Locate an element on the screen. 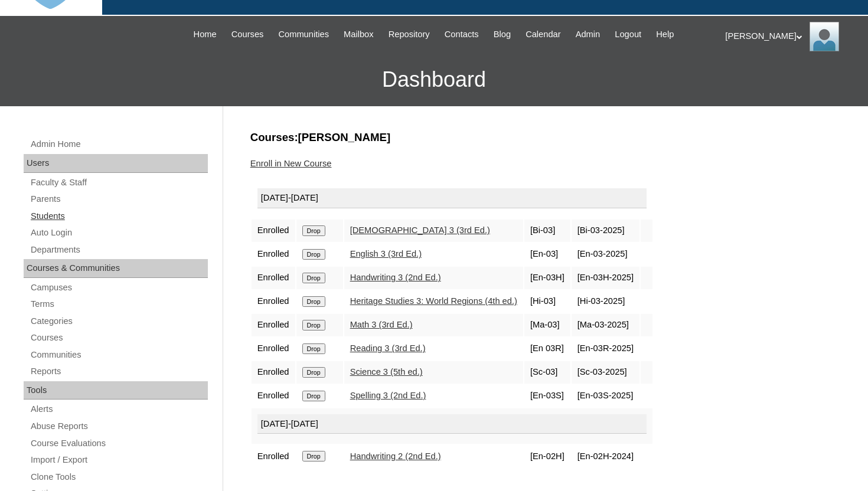 This screenshot has width=868, height=491. a: Course Evaluations is located at coordinates (118, 443).